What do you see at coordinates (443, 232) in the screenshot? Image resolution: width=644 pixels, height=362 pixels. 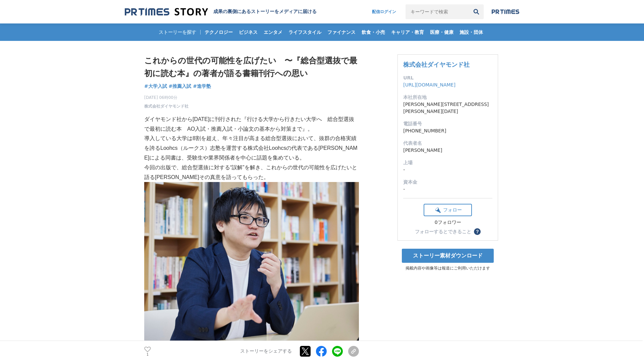 I see `div: フォローするとできること` at bounding box center [443, 232].